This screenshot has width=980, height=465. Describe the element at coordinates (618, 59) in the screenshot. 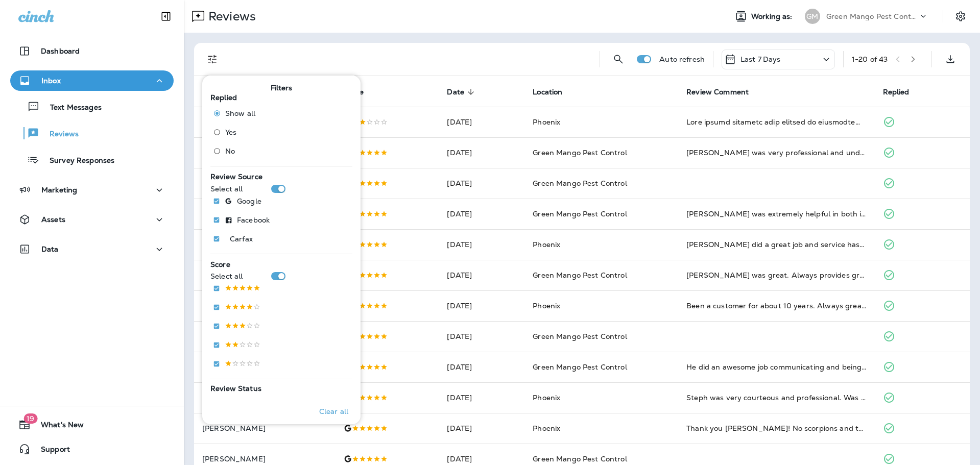

I see `button: Search Reviews` at that location.